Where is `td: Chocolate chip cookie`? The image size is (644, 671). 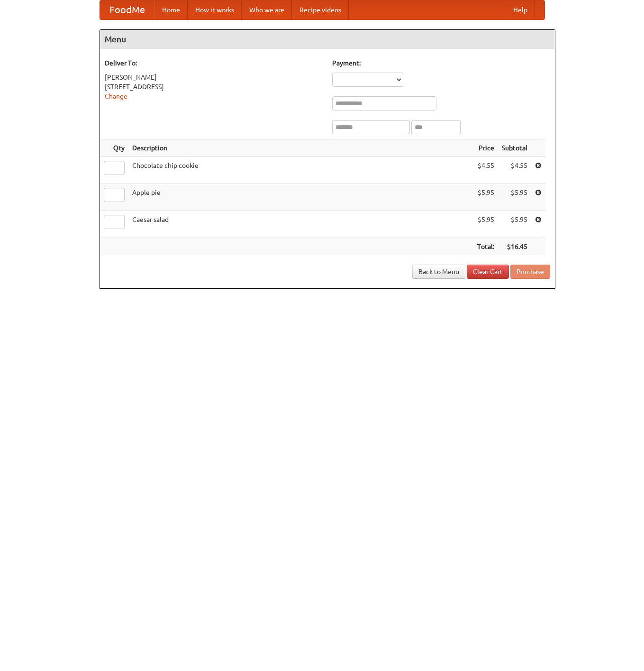 td: Chocolate chip cookie is located at coordinates (301, 170).